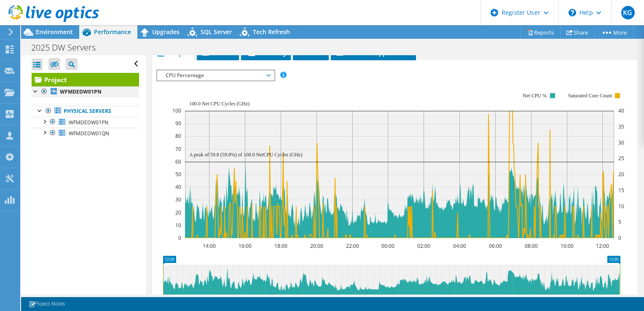 This screenshot has width=644, height=311. I want to click on text: 20:00, so click(317, 246).